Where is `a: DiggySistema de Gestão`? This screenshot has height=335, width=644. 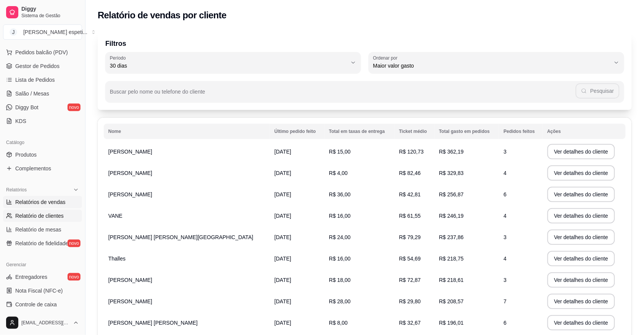 a: DiggySistema de Gestão is located at coordinates (42, 12).